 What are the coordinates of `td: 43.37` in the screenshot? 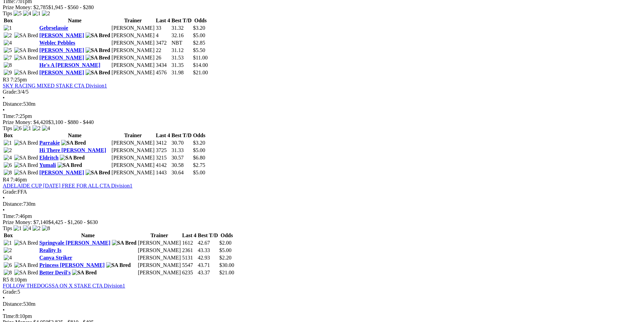 It's located at (208, 273).